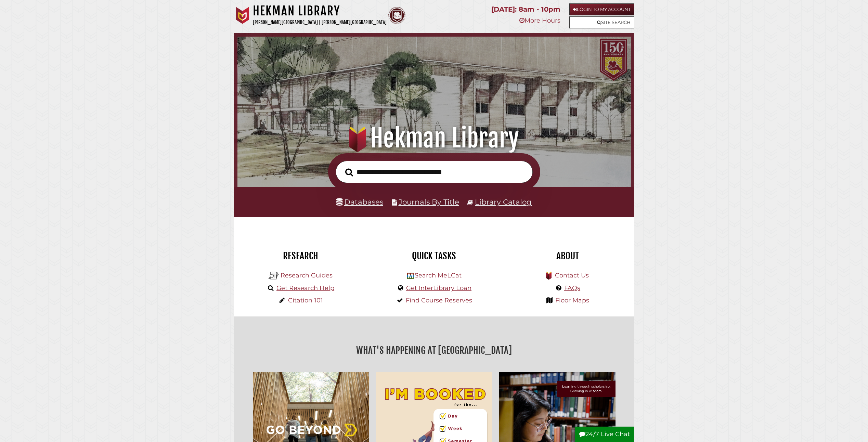  I want to click on img: Calvin Theological Seminary, so click(396, 16).